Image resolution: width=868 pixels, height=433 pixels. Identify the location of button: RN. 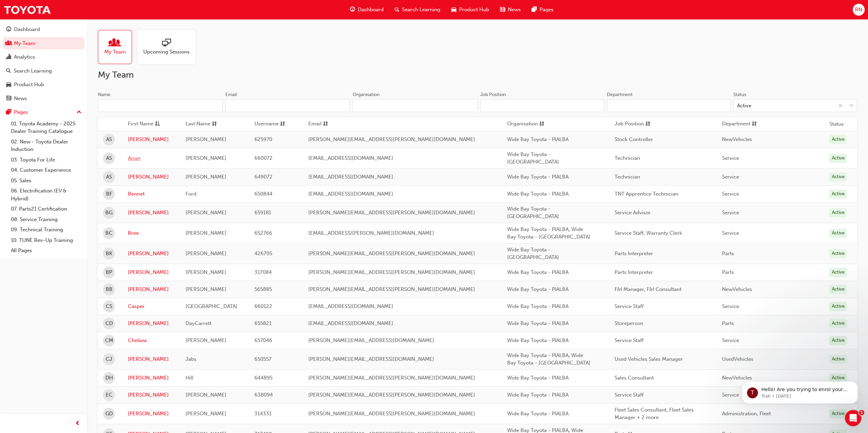
(858, 10).